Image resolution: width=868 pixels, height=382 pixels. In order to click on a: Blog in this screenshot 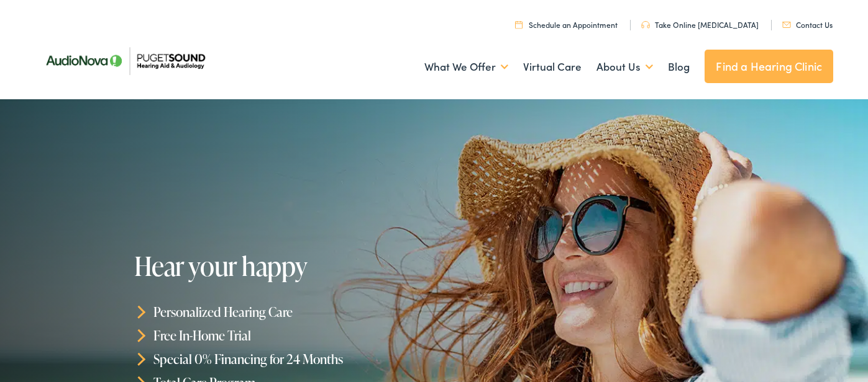, I will do `click(679, 67)`.